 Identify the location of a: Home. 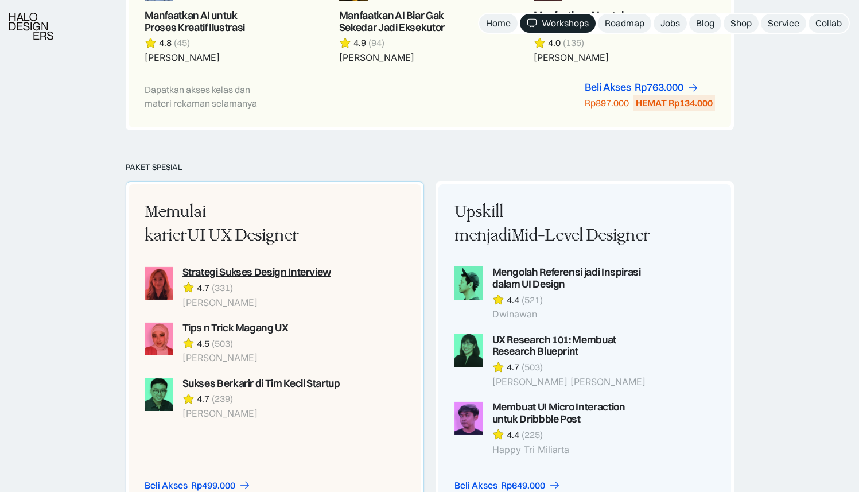
(498, 23).